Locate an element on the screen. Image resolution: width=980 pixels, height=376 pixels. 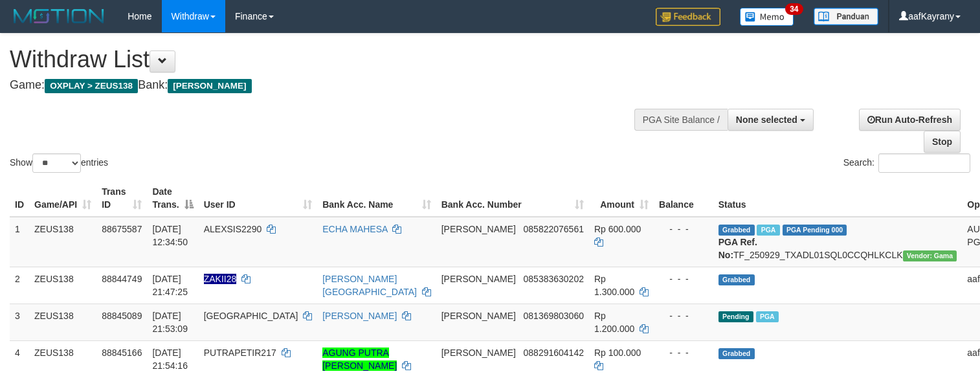
span: 88675587 is located at coordinates (122, 230).